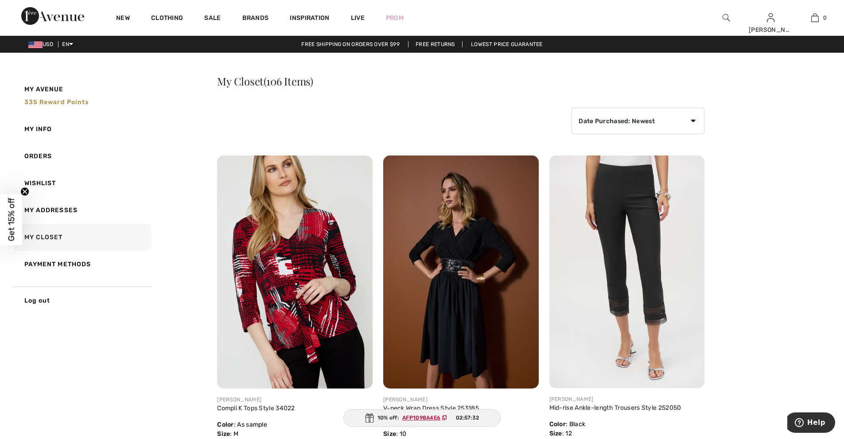 This screenshot has height=439, width=844. Describe the element at coordinates (507, 44) in the screenshot. I see `a: Lowest Price Guarantee` at that location.